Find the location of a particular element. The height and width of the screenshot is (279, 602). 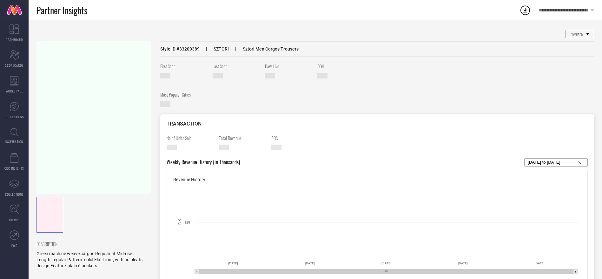

span: COLLECTIONS is located at coordinates (14, 194).